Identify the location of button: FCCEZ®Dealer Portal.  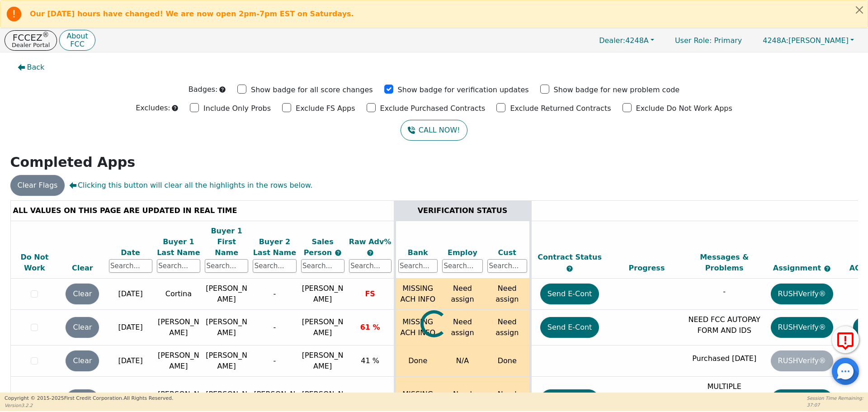
(31, 40).